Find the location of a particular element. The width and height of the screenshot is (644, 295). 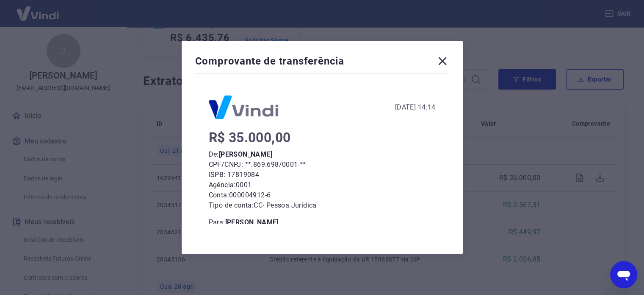

p: Para: is located at coordinates (322, 222).